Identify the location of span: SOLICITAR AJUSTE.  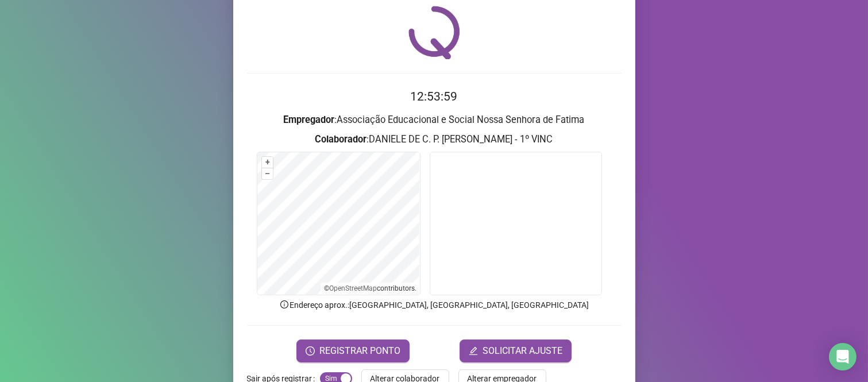
(522, 351).